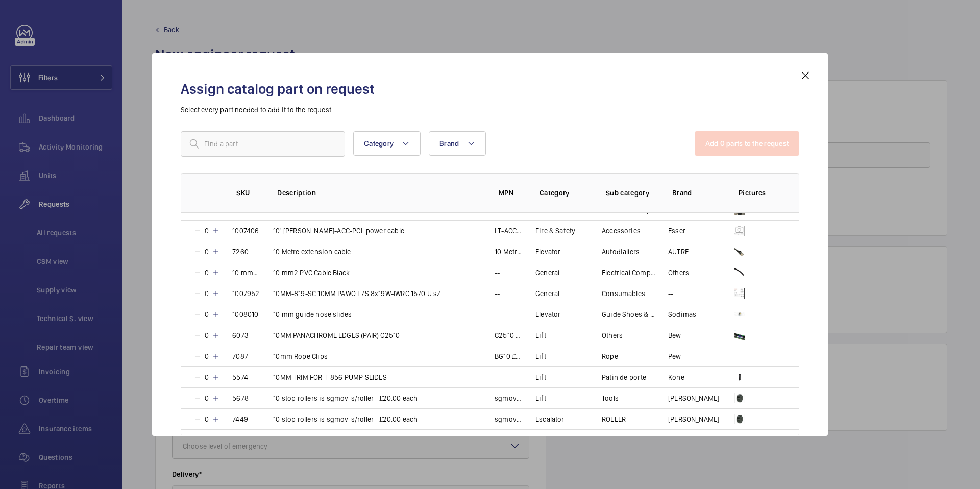 This screenshot has height=489, width=980. I want to click on p: Sodimas, so click(682, 314).